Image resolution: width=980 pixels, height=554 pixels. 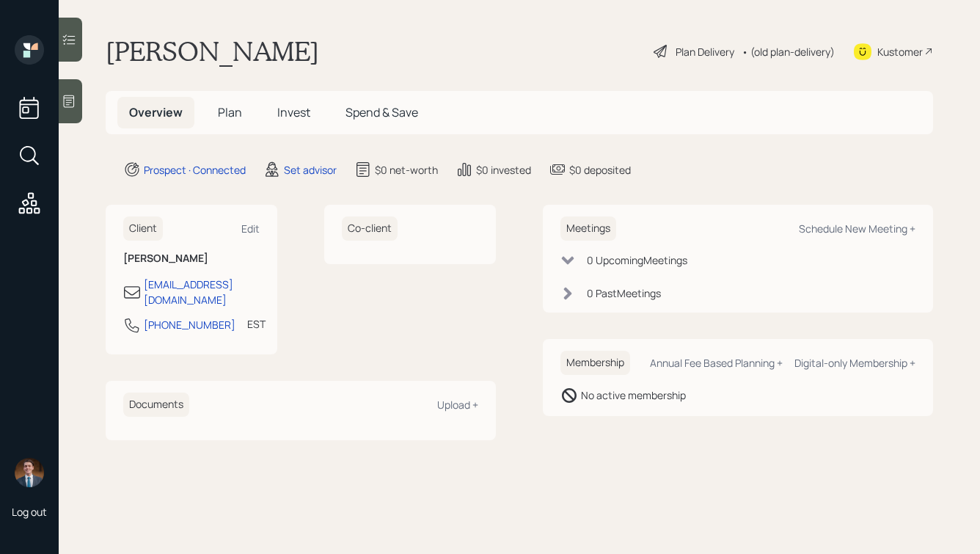 I want to click on div: Upload +, so click(x=458, y=404).